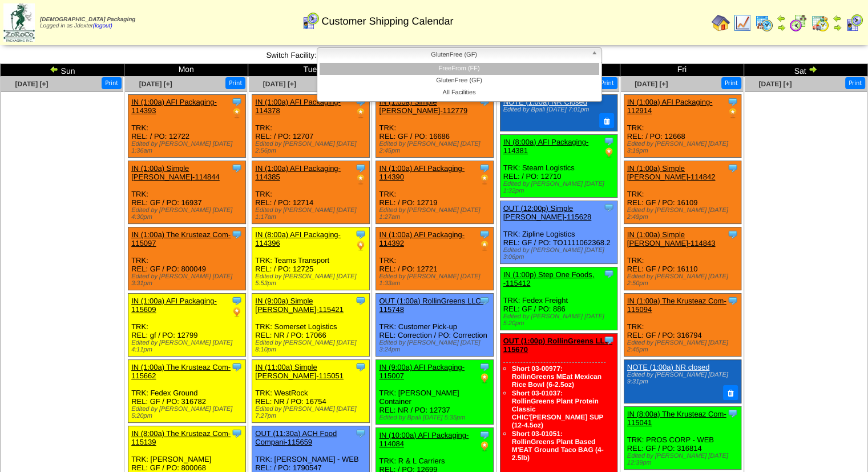 This screenshot has height=472, width=868. What do you see at coordinates (459, 81) in the screenshot?
I see `li: GlutenFree (GF)` at bounding box center [459, 81].